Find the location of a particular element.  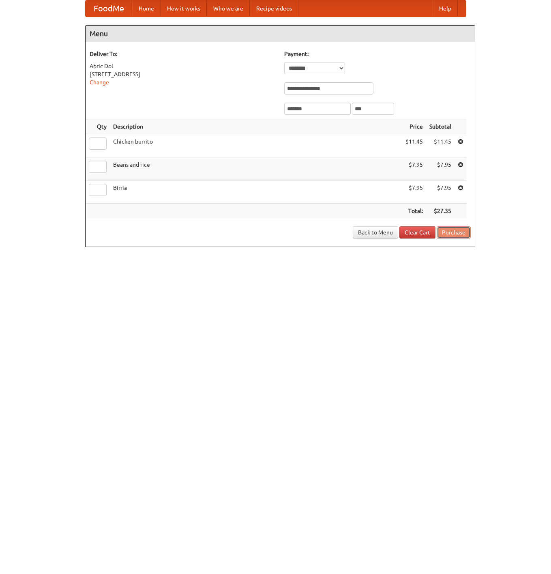

a: Home is located at coordinates (146, 9).